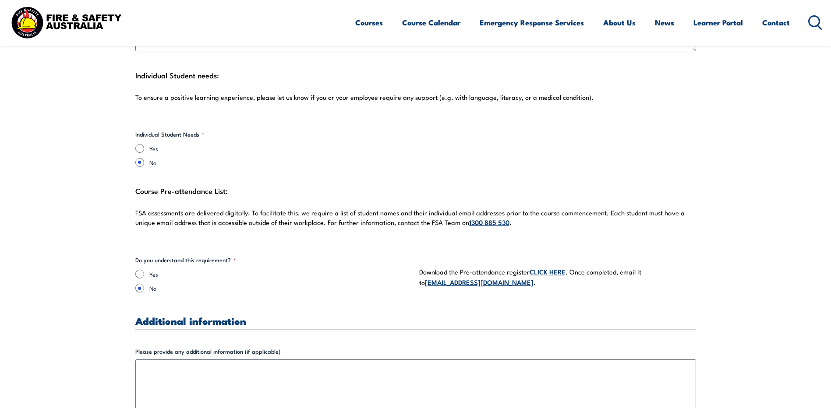 The height and width of the screenshot is (408, 831). Describe the element at coordinates (558, 277) in the screenshot. I see `p: Download the Pre-attendance register . Once completed, email it to .` at that location.